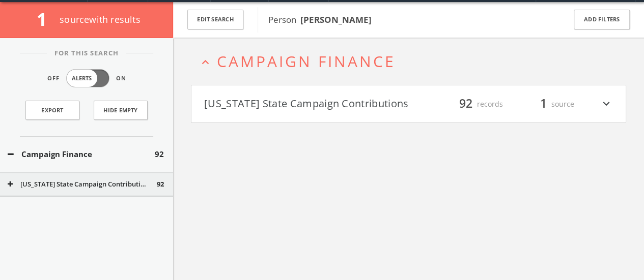  What do you see at coordinates (205, 62) in the screenshot?
I see `i: expand_less` at bounding box center [205, 62].